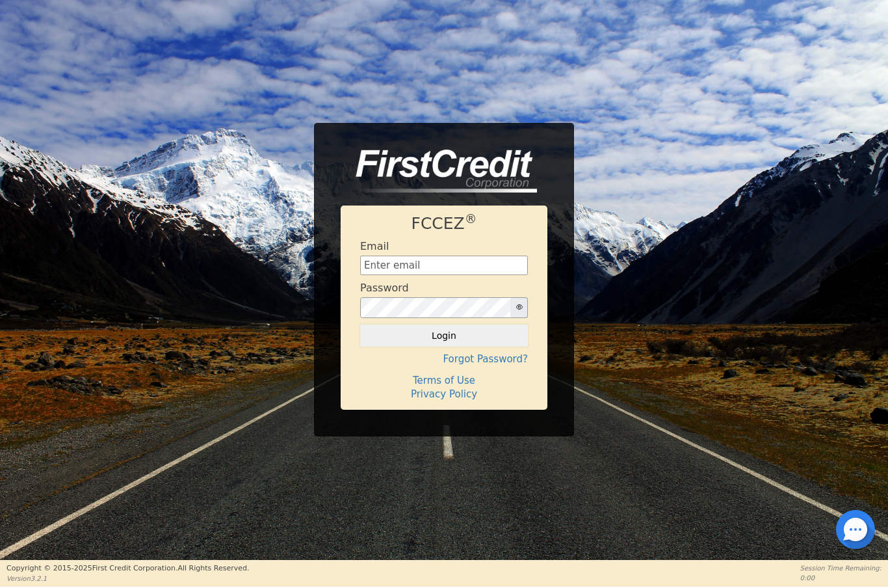 Image resolution: width=888 pixels, height=588 pixels. Describe the element at coordinates (444, 265) in the screenshot. I see `input: Enter email` at that location.